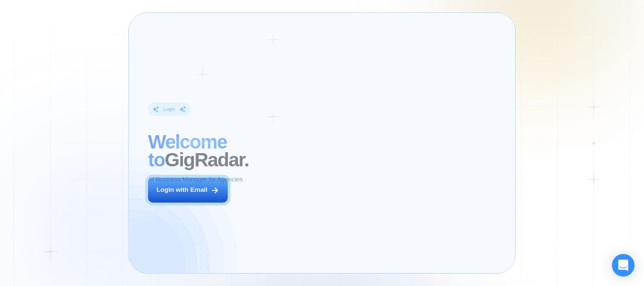  Describe the element at coordinates (187, 151) in the screenshot. I see `span: Welcome to` at that location.